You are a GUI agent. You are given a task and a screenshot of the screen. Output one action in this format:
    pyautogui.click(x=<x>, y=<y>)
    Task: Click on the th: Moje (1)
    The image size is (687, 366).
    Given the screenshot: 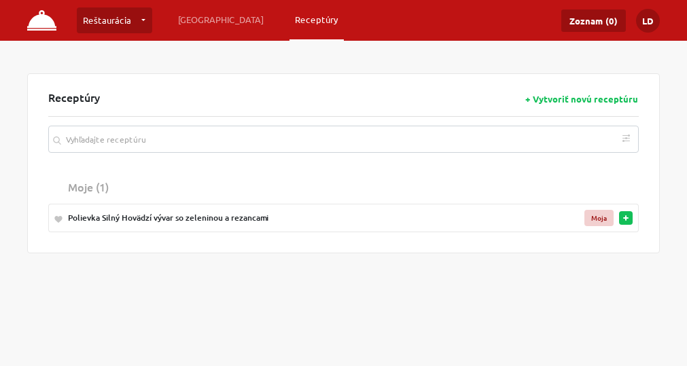 What is the action you would take?
    pyautogui.click(x=298, y=187)
    